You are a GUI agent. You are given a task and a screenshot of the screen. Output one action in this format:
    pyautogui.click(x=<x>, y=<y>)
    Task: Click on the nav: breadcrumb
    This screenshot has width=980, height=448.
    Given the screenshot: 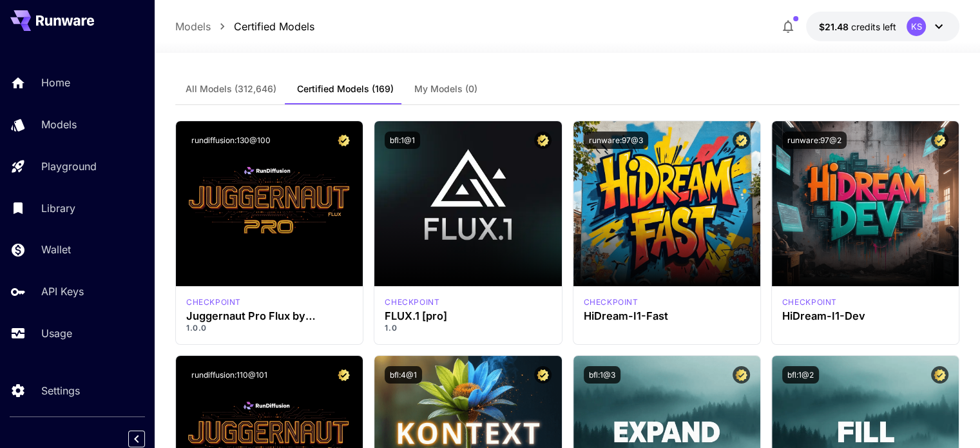 What is the action you would take?
    pyautogui.click(x=244, y=26)
    